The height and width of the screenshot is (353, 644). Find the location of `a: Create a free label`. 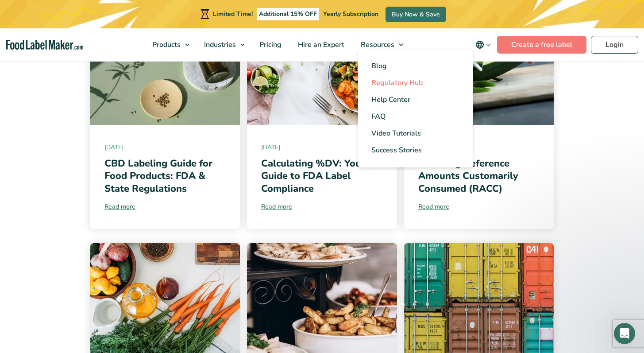

a: Create a free label is located at coordinates (541, 45).